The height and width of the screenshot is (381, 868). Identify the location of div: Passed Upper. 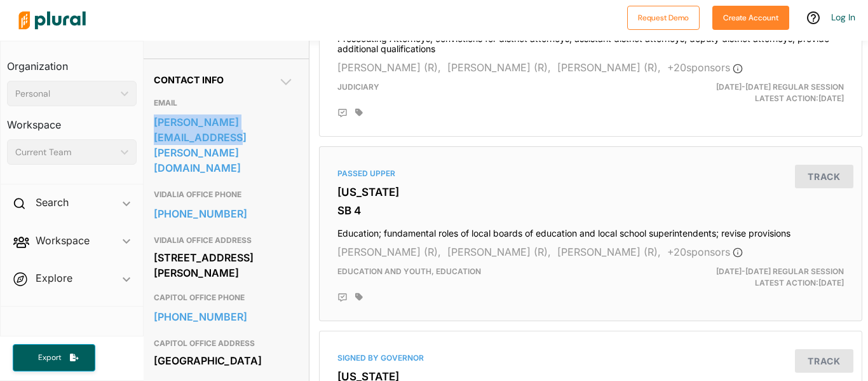
(590, 174).